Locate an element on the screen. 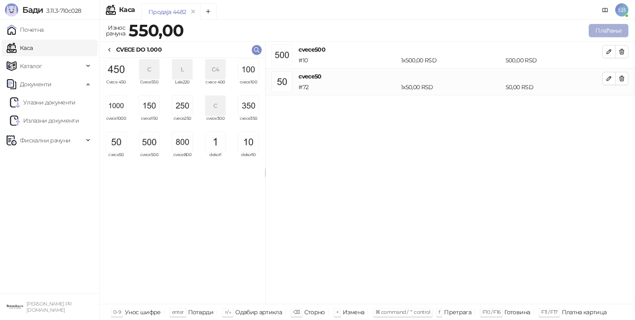 This screenshot has width=635, height=320. span: cvece300 is located at coordinates (215, 123).